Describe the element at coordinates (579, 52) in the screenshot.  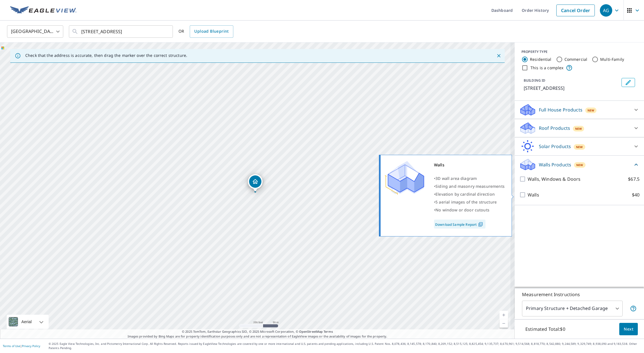
I see `div: PROPERTY TYPE` at that location.